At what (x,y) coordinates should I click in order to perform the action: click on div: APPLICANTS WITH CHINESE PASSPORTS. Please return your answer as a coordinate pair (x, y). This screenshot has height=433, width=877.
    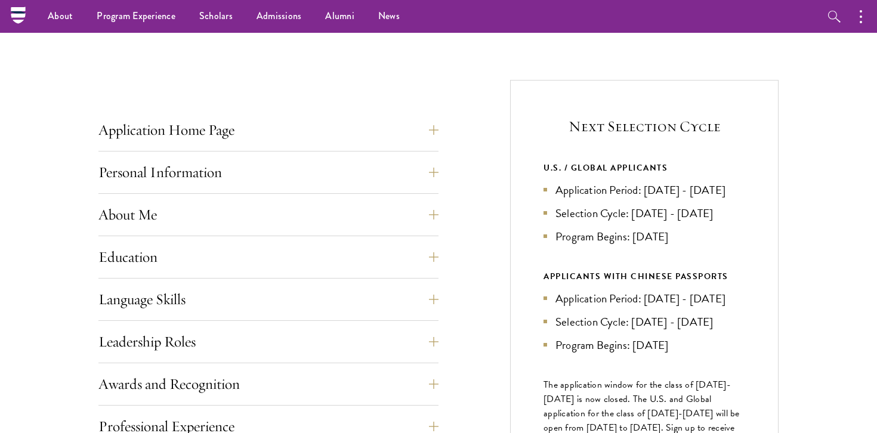
    Looking at the image, I should click on (645, 276).